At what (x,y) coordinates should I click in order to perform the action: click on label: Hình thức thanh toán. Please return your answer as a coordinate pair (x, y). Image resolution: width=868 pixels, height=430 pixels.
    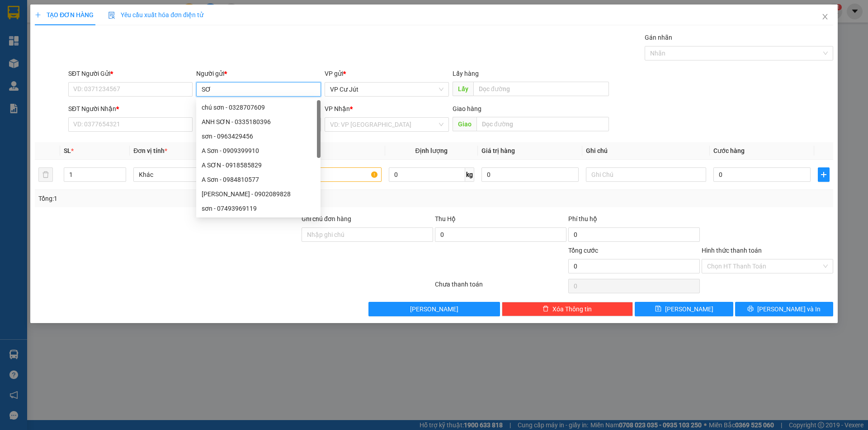
    Looking at the image, I should click on (732, 250).